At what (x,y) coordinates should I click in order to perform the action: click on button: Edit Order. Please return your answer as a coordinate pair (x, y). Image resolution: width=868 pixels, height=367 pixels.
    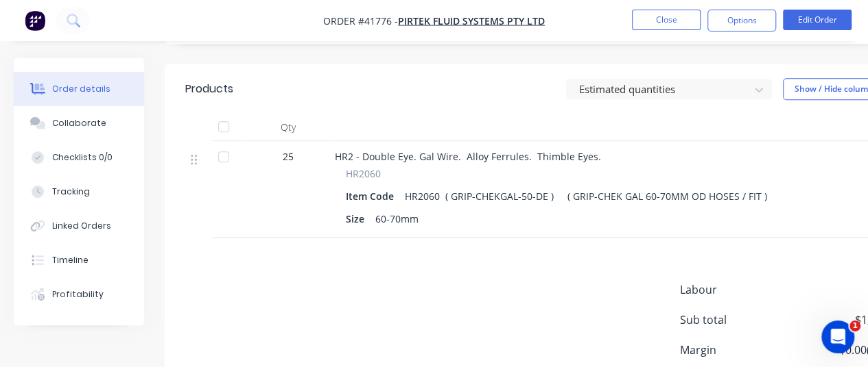
    Looking at the image, I should click on (817, 20).